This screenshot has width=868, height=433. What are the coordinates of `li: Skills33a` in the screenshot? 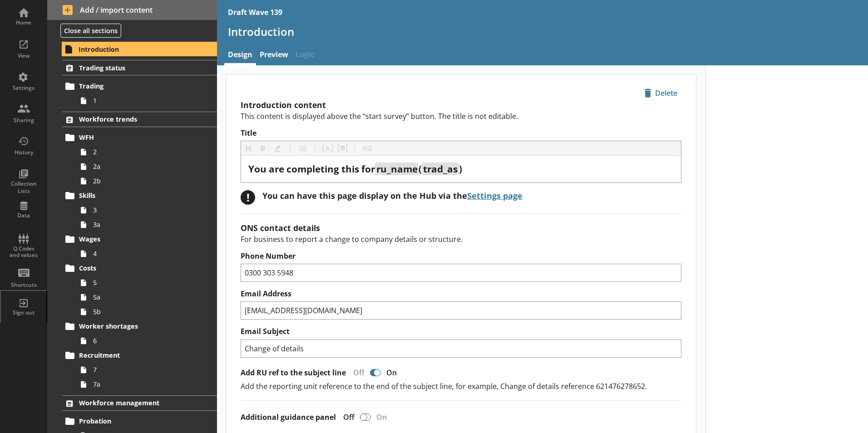 It's located at (141, 210).